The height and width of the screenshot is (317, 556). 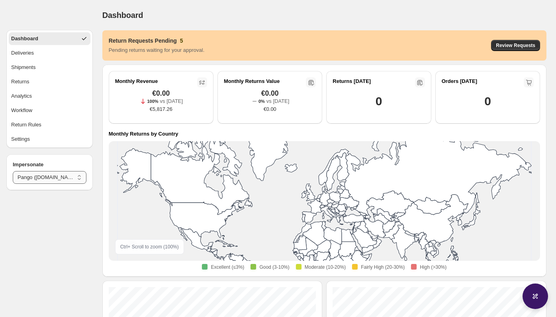 What do you see at coordinates (49, 82) in the screenshot?
I see `button: Returns` at bounding box center [49, 82].